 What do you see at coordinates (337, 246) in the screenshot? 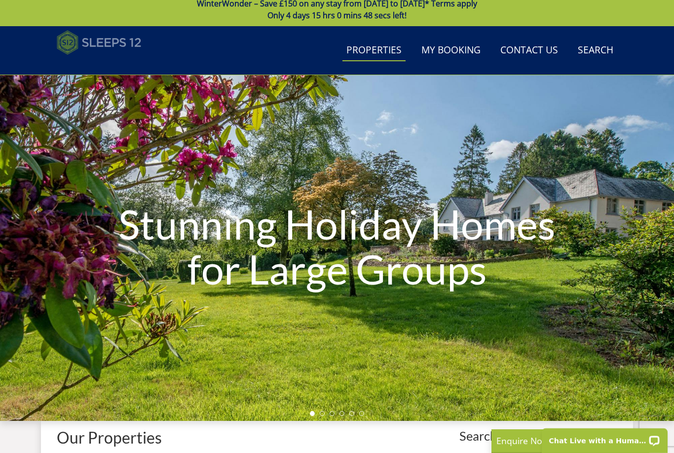
I see `h1: Stunning Holiday Homes for Large Groups` at bounding box center [337, 246].